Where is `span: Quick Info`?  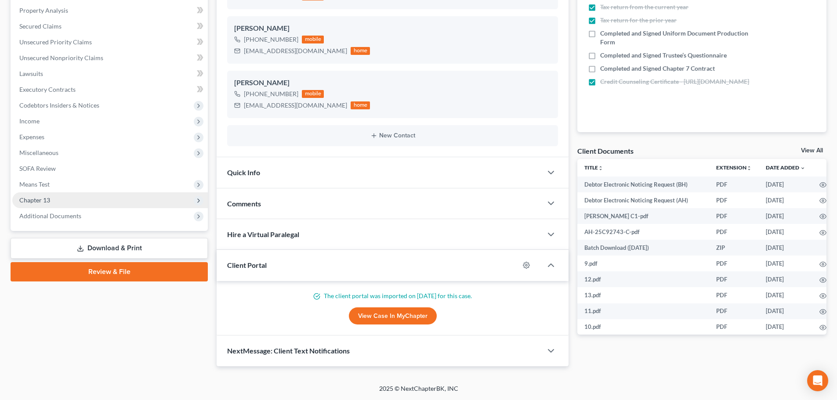
span: Quick Info is located at coordinates (243, 172).